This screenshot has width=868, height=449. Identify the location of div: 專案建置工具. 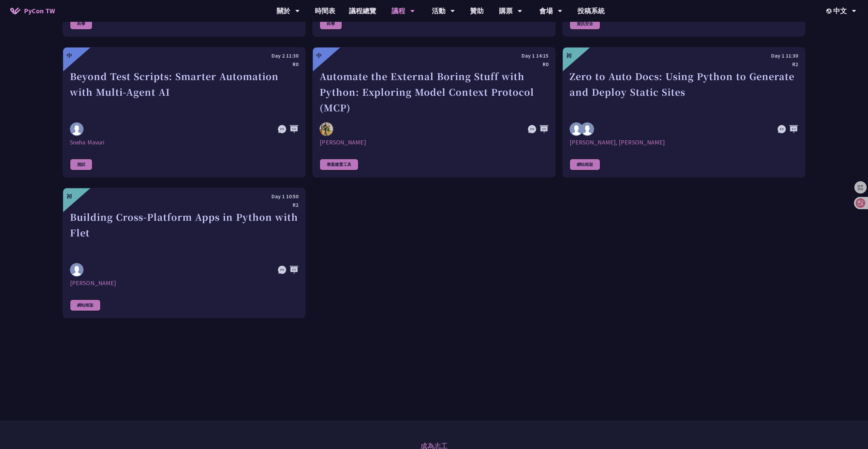
(339, 164).